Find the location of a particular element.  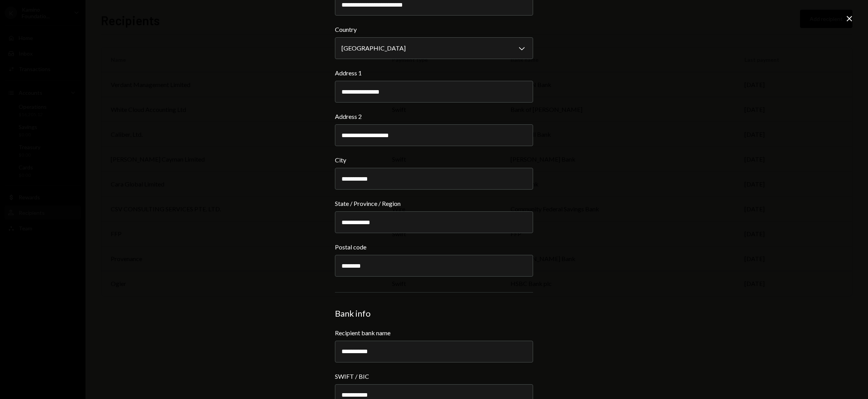

button: Country is located at coordinates (434, 49).